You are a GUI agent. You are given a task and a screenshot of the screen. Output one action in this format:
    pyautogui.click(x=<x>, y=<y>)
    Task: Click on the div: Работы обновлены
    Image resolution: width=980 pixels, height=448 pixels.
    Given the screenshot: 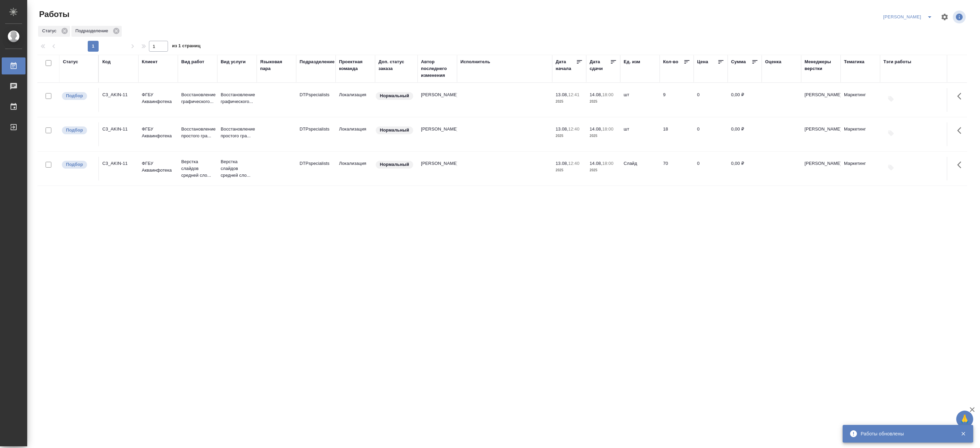 What is the action you would take?
    pyautogui.click(x=906, y=434)
    